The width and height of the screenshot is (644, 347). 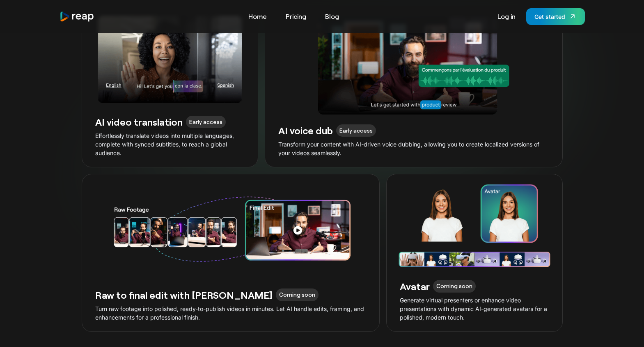 I want to click on h3: AI voice dub, so click(x=305, y=131).